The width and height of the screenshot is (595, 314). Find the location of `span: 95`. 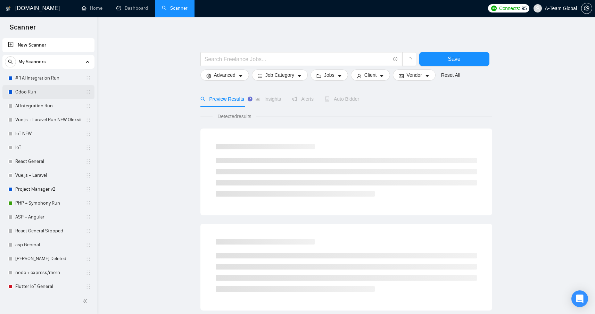

span: 95 is located at coordinates (524, 8).